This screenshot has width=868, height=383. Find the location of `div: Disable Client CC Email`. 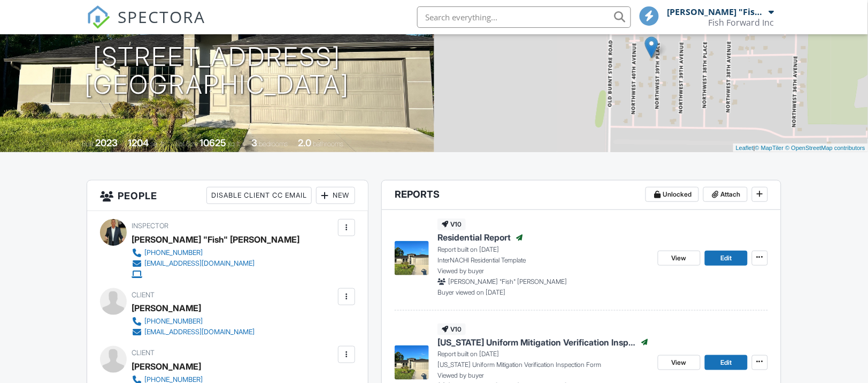

div: Disable Client CC Email is located at coordinates (259, 196).